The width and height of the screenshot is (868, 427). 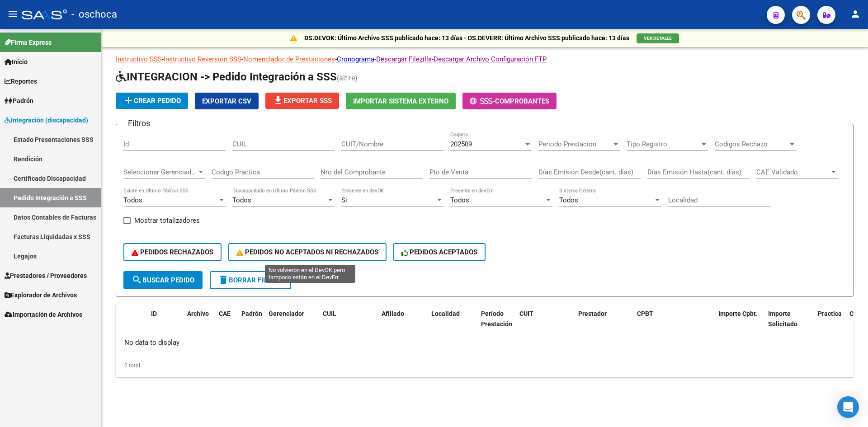 What do you see at coordinates (12, 14) in the screenshot?
I see `mat-icon: menu` at bounding box center [12, 14].